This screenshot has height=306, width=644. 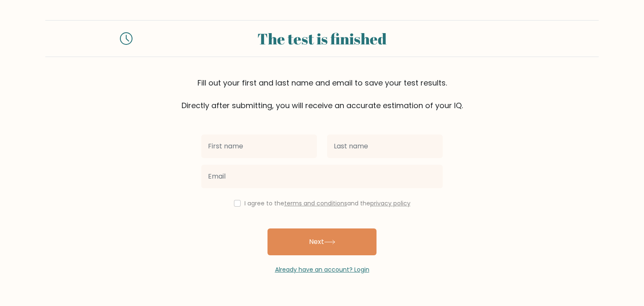 What do you see at coordinates (322, 39) in the screenshot?
I see `div: The test is finished` at bounding box center [322, 39].